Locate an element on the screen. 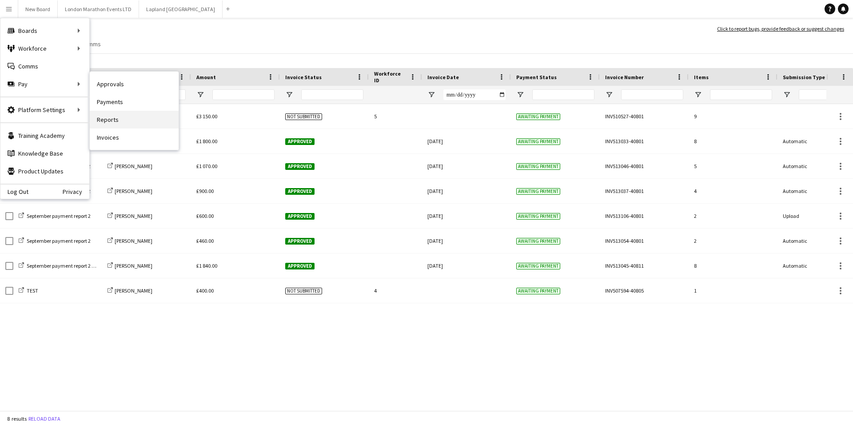  span: £600.00 is located at coordinates (205, 216).